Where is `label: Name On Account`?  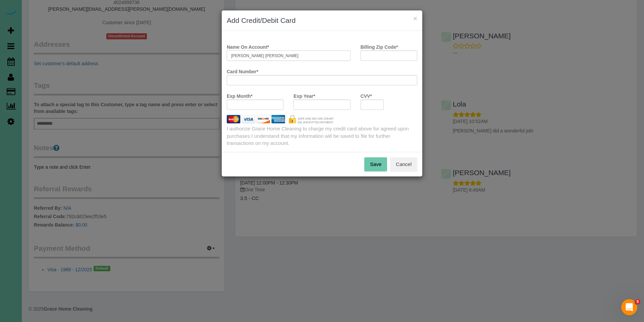 label: Name On Account is located at coordinates (248, 46).